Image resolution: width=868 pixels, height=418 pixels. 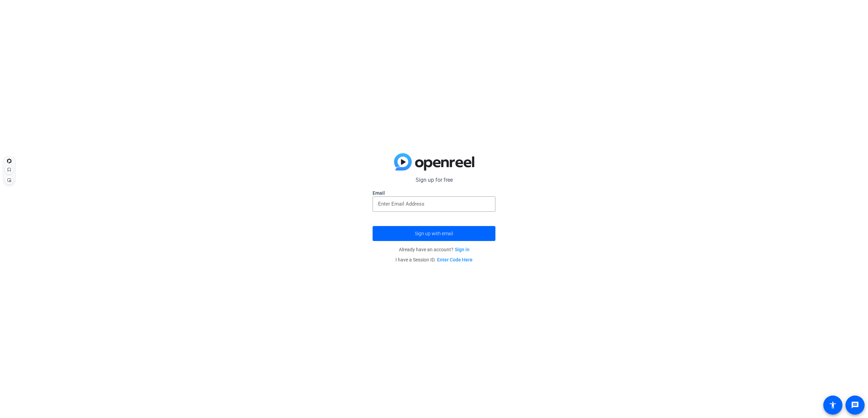 What do you see at coordinates (434, 163) in the screenshot?
I see `img: blue-gradient.svg` at bounding box center [434, 163].